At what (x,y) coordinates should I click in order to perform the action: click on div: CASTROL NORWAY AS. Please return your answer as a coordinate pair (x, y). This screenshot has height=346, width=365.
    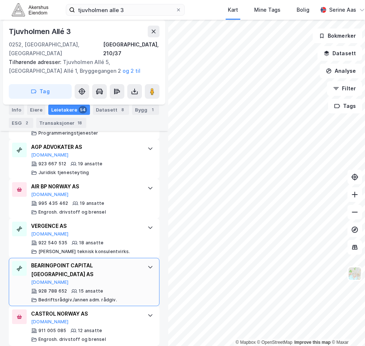
    Looking at the image, I should click on (85, 313).